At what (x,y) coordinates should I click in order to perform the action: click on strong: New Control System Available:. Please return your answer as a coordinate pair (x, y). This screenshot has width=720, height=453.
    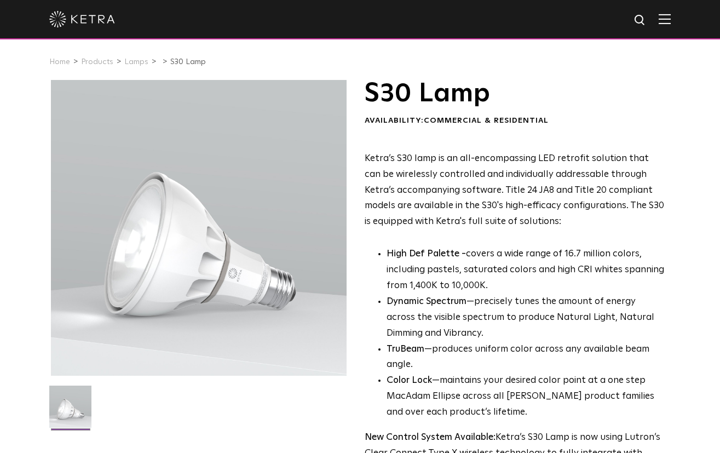
    Looking at the image, I should click on (430, 437).